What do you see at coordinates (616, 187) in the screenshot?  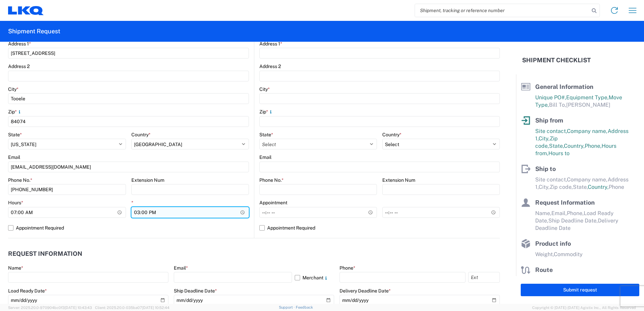 I see `span: Phone` at bounding box center [616, 187].